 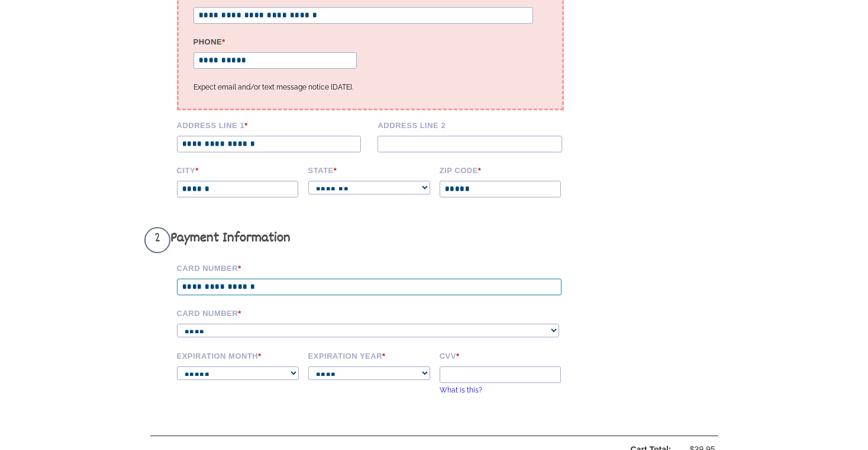 I want to click on span: 2, so click(x=157, y=240).